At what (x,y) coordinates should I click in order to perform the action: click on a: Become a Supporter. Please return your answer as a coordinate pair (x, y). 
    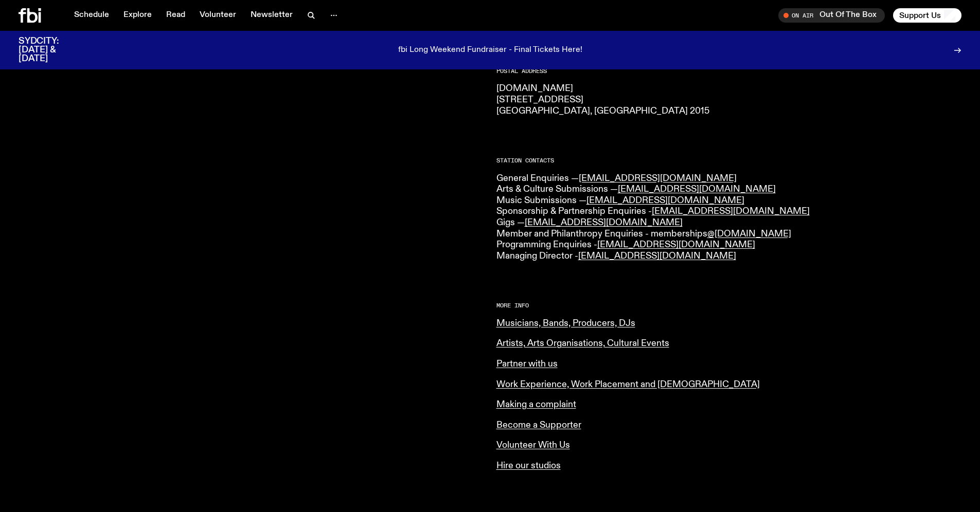
    Looking at the image, I should click on (538, 425).